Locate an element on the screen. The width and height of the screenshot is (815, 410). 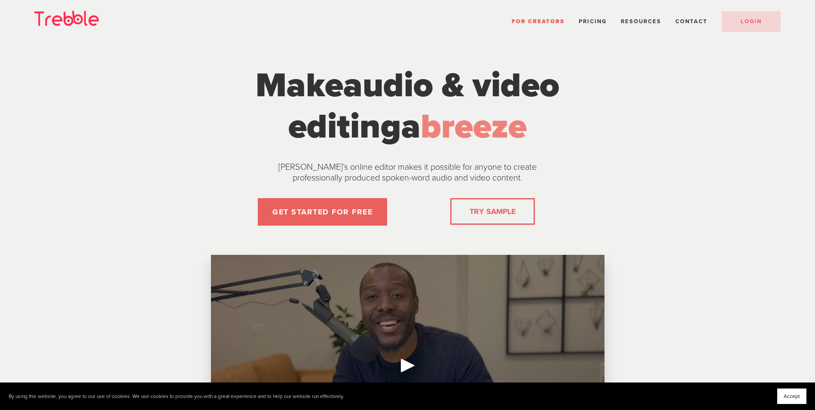
a: Pricing is located at coordinates (592, 21).